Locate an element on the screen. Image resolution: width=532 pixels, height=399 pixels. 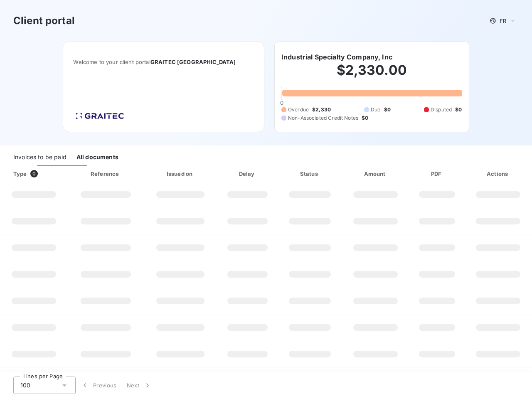
h3: Client portal is located at coordinates (44, 21).